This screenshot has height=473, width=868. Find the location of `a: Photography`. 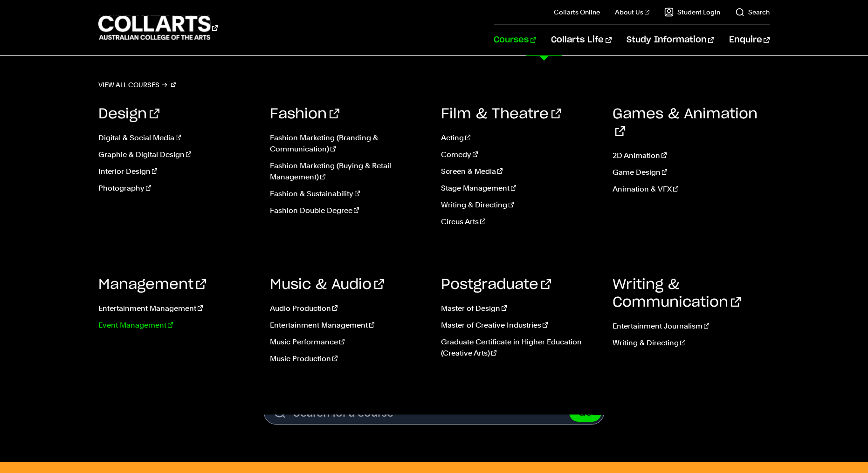

a: Photography is located at coordinates (177, 188).